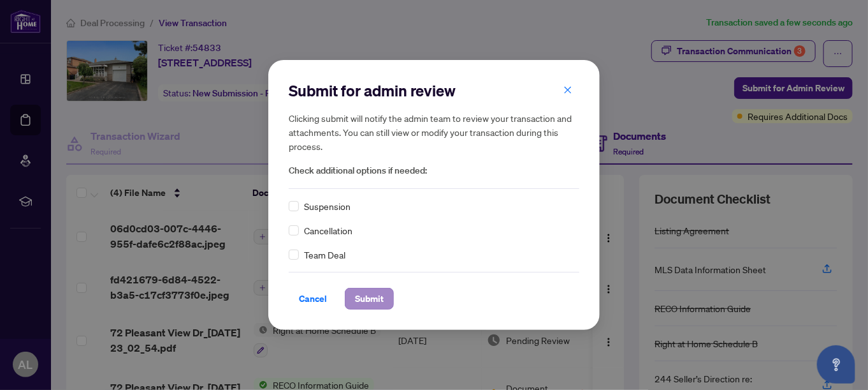 This screenshot has width=868, height=390. Describe the element at coordinates (434, 90) in the screenshot. I see `h2: Submit for admin review` at that location.